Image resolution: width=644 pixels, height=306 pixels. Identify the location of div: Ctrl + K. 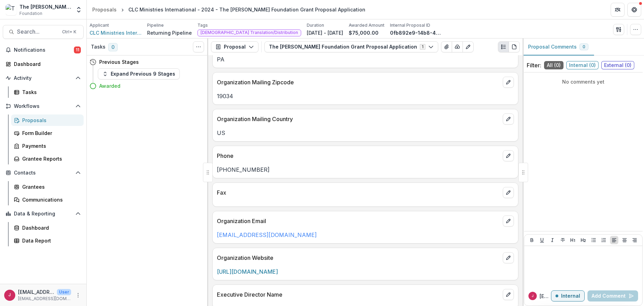
(69, 32).